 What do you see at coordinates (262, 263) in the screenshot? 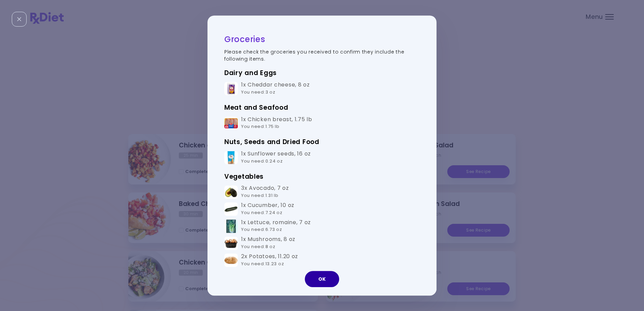
I see `span: You need : 13.23 oz` at bounding box center [262, 263].